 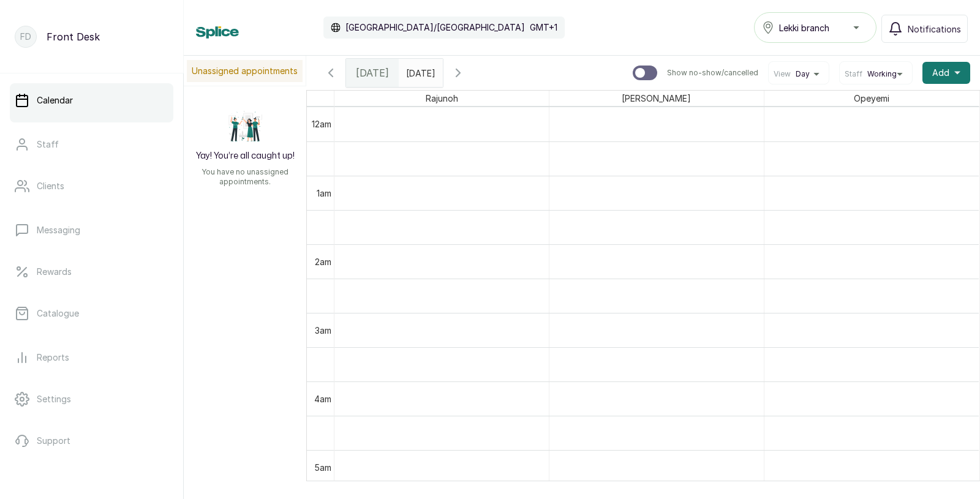 What do you see at coordinates (55, 100) in the screenshot?
I see `p: Calendar` at bounding box center [55, 100].